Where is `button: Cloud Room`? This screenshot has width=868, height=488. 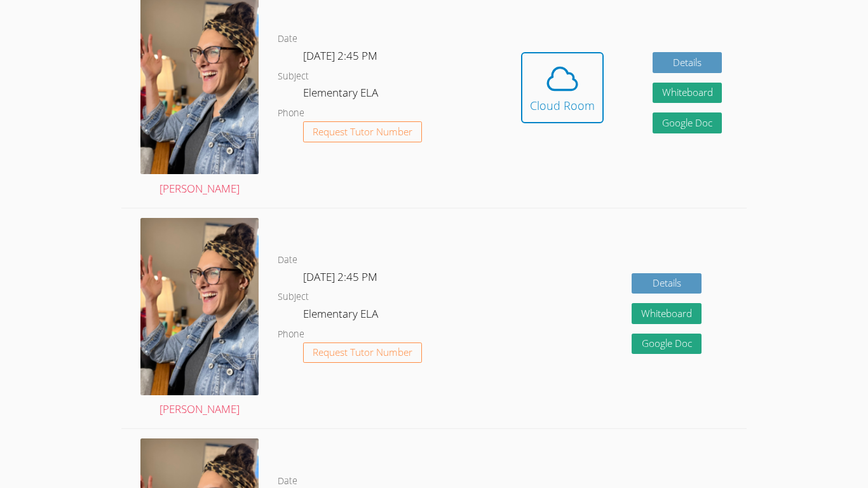
button: Cloud Room is located at coordinates (562, 88).